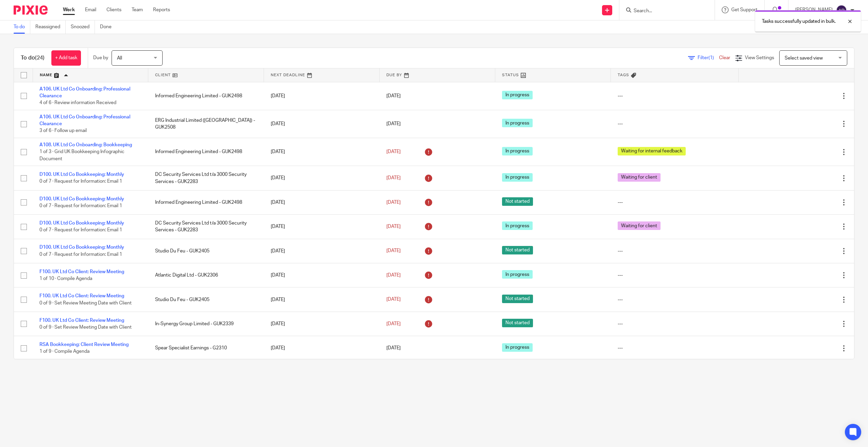 The image size is (868, 447). I want to click on td: In-Synergy Group Limited - GUK2339, so click(206, 324).